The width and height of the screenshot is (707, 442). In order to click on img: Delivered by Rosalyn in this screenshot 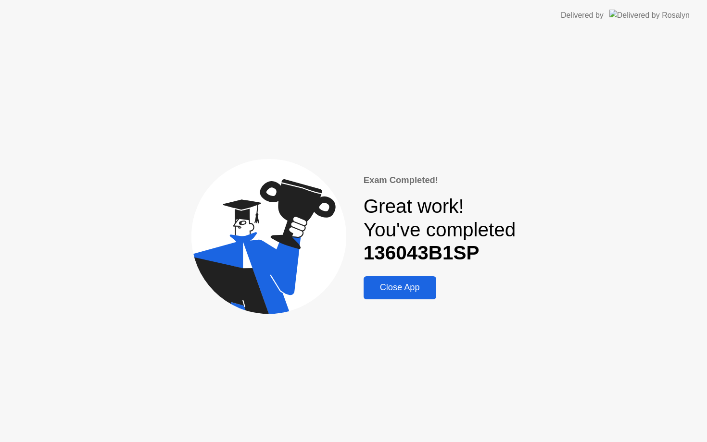, I will do `click(649, 15)`.